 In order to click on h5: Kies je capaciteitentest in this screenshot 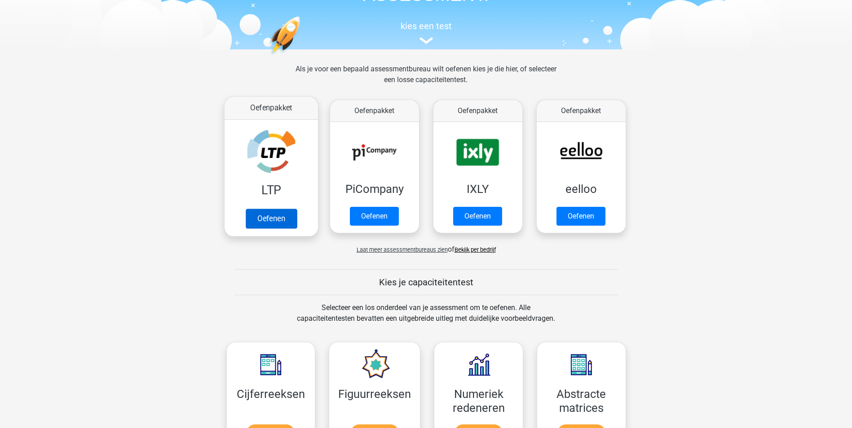, I will do `click(426, 282)`.